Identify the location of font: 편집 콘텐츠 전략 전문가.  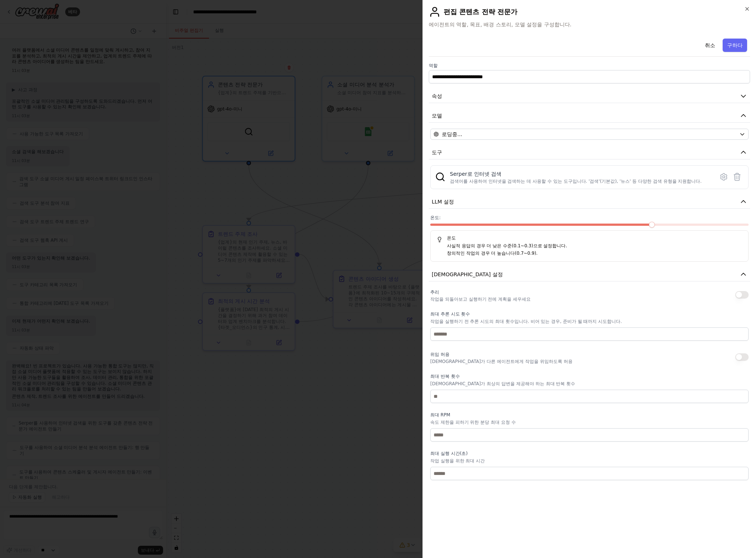
(480, 12).